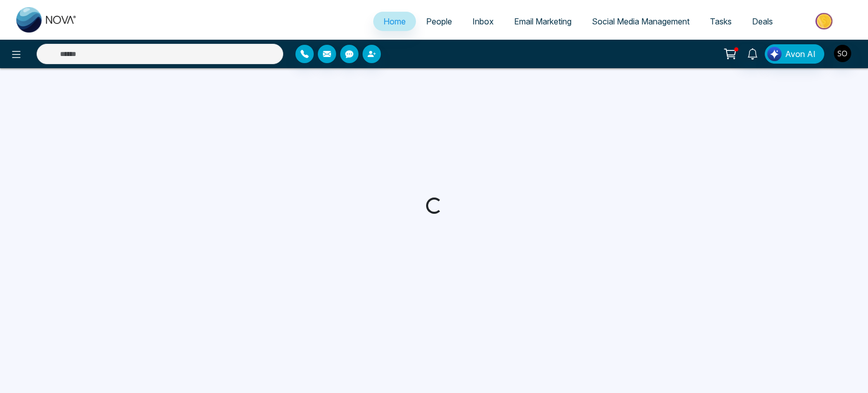 This screenshot has height=393, width=868. I want to click on span: Social Media Management, so click(641, 21).